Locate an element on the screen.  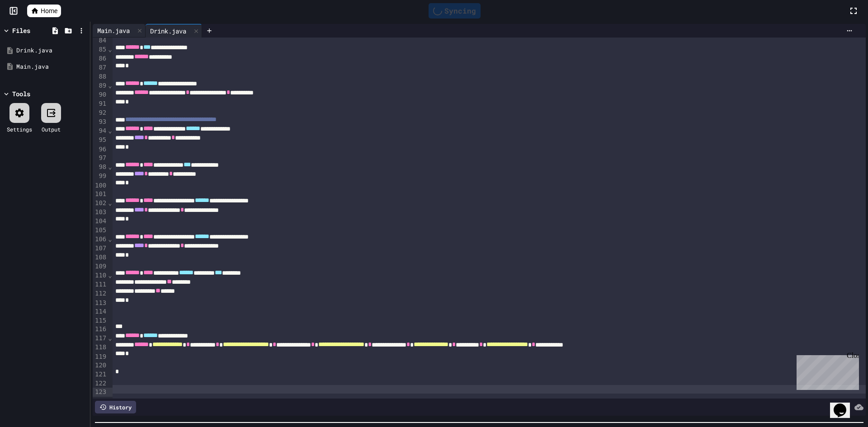
div: 96 is located at coordinates (100, 150).